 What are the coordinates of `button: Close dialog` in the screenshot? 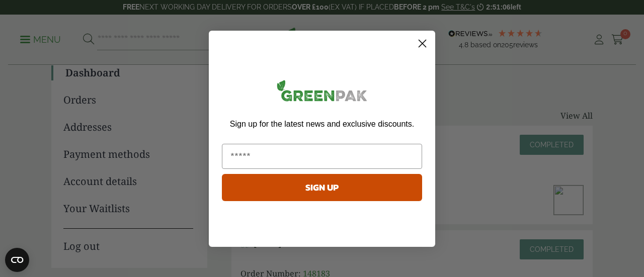 It's located at (423, 43).